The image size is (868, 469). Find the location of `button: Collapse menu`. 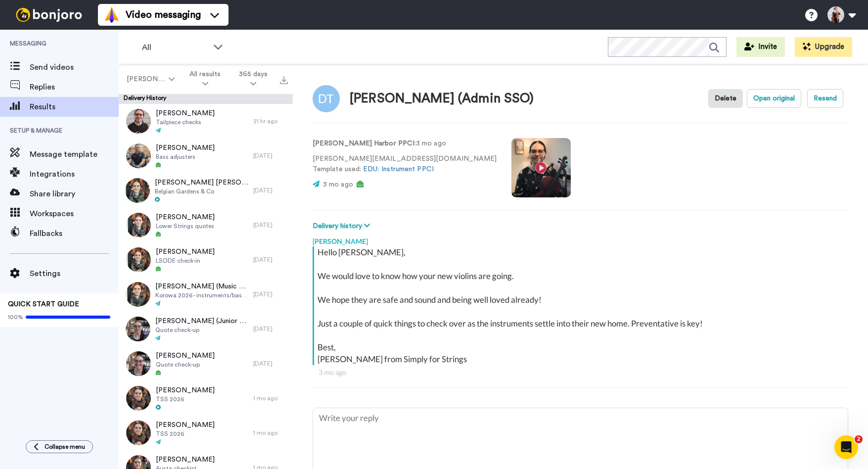

button: Collapse menu is located at coordinates (59, 447).